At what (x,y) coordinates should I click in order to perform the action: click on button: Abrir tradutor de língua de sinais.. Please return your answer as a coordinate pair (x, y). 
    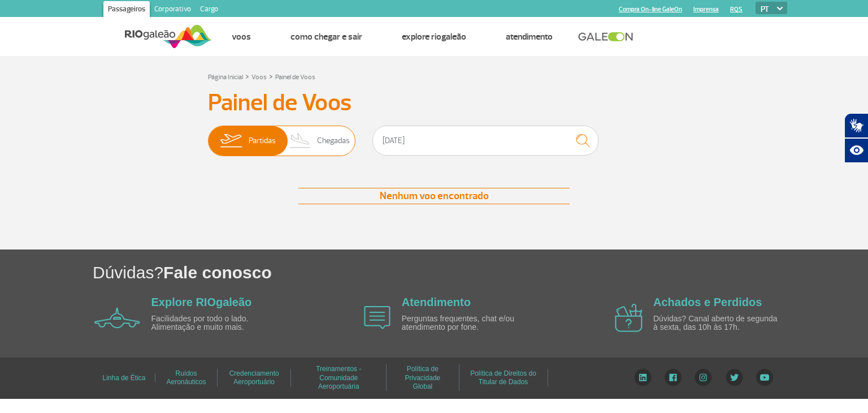
    Looking at the image, I should click on (856, 126).